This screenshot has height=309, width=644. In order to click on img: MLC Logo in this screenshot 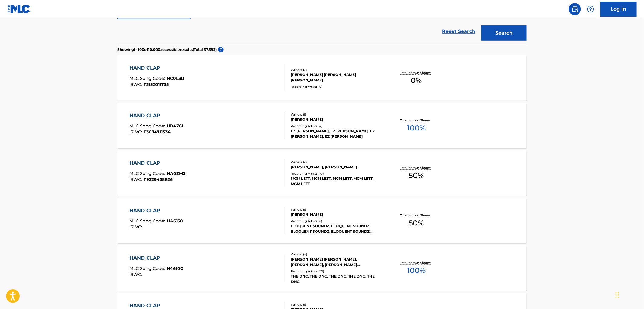, I will do `click(19, 9)`.